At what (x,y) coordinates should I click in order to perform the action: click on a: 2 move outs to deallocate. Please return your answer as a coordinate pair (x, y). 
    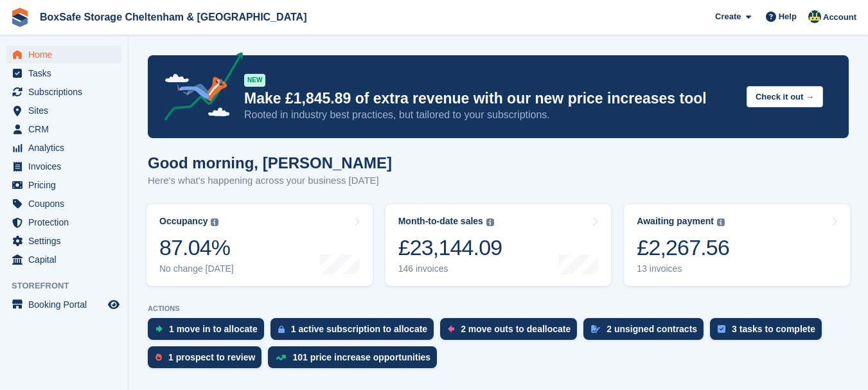
    Looking at the image, I should click on (511, 332).